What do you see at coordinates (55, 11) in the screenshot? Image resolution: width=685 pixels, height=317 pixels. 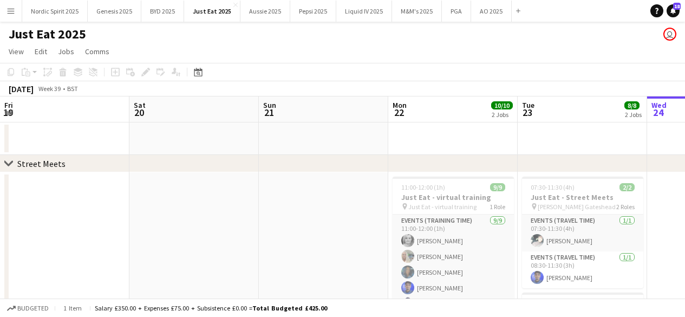 I see `button: Nordic Spirit 2025` at bounding box center [55, 11].